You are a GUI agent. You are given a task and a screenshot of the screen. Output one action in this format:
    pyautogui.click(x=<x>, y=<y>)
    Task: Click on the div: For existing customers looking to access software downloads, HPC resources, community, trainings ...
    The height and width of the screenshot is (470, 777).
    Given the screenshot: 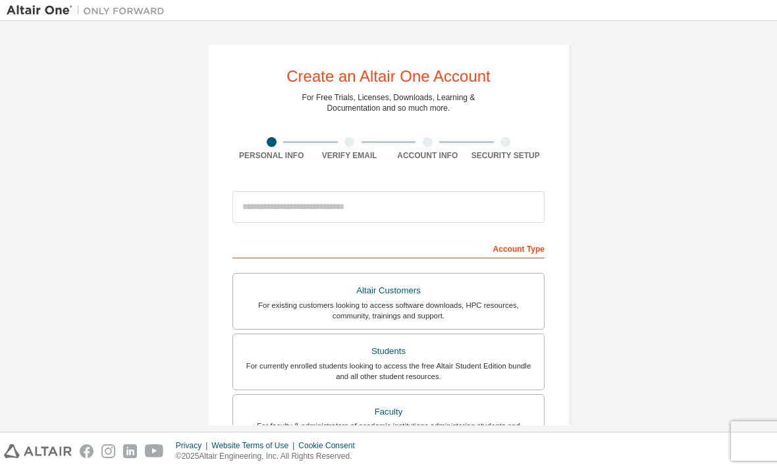 What is the action you would take?
    pyautogui.click(x=389, y=310)
    